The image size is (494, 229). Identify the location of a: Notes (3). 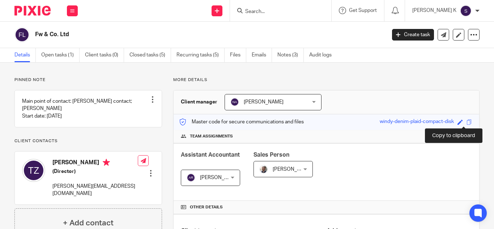
(290, 55).